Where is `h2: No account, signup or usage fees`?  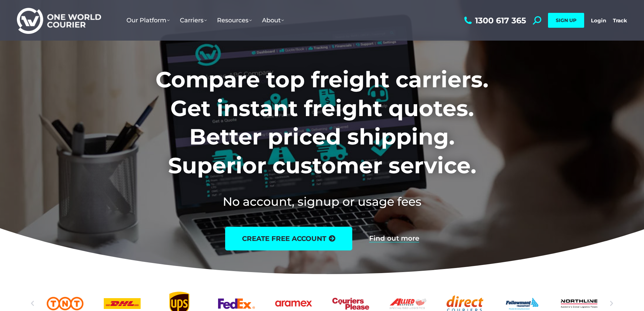
h2: No account, signup or usage fees is located at coordinates (322, 201).